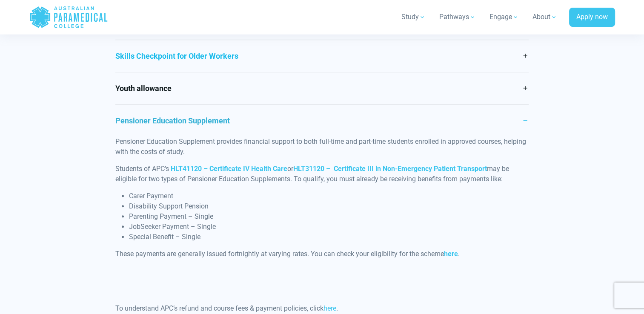 Image resolution: width=644 pixels, height=314 pixels. What do you see at coordinates (322, 88) in the screenshot?
I see `a: Youth allowance` at bounding box center [322, 88].